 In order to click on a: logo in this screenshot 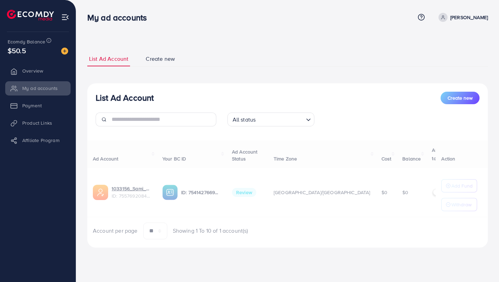, I will do `click(30, 15)`.